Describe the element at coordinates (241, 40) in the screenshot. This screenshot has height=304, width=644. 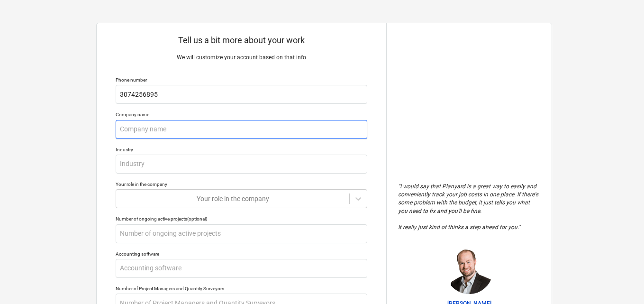
I see `p: Tell us a bit more about your work` at that location.